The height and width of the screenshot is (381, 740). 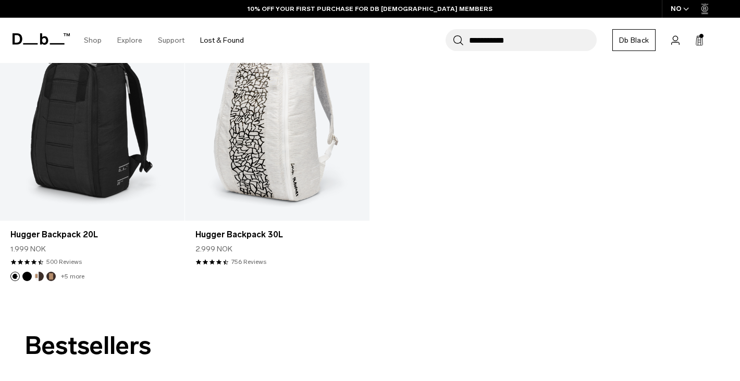 I want to click on a: Lost & Found, so click(x=222, y=40).